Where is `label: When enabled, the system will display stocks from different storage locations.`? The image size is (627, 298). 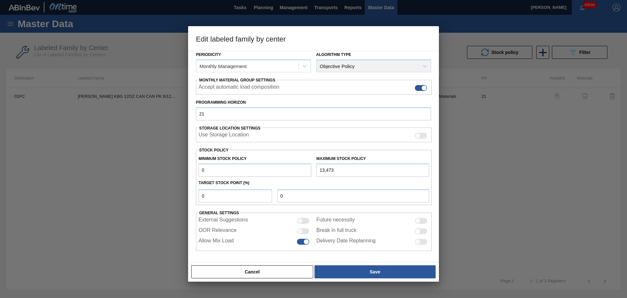 label: When enabled, the system will display stocks from different storage locations. is located at coordinates (224, 136).